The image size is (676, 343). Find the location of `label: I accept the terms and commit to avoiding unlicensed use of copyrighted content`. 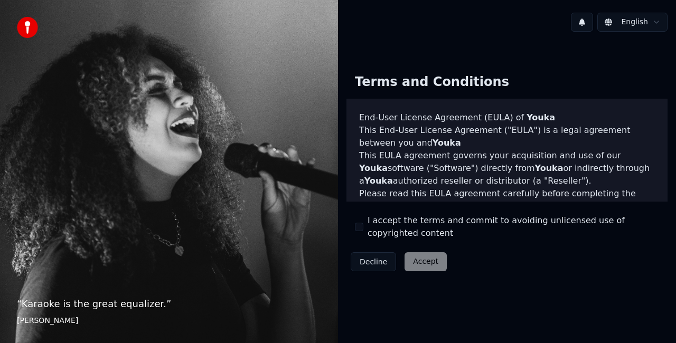

label: I accept the terms and commit to avoiding unlicensed use of copyrighted content is located at coordinates (514, 227).